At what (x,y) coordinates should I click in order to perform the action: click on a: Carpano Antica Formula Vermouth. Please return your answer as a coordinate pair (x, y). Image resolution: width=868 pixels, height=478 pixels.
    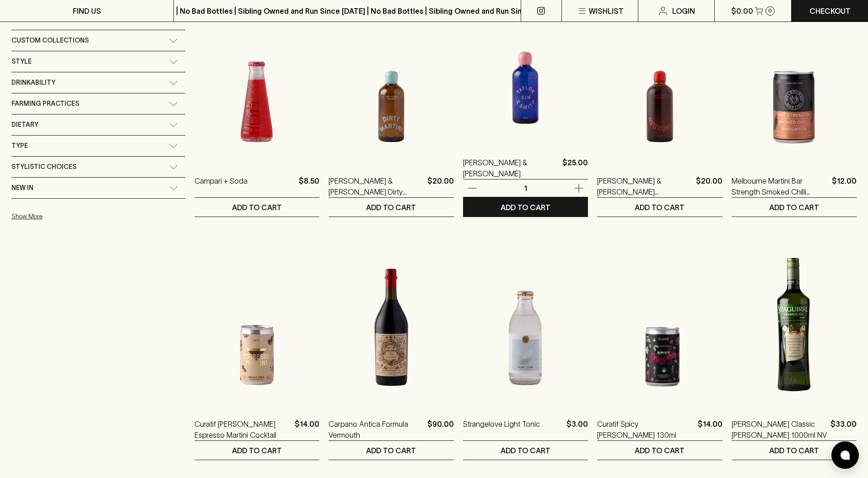
    Looking at the image, I should click on (376, 429).